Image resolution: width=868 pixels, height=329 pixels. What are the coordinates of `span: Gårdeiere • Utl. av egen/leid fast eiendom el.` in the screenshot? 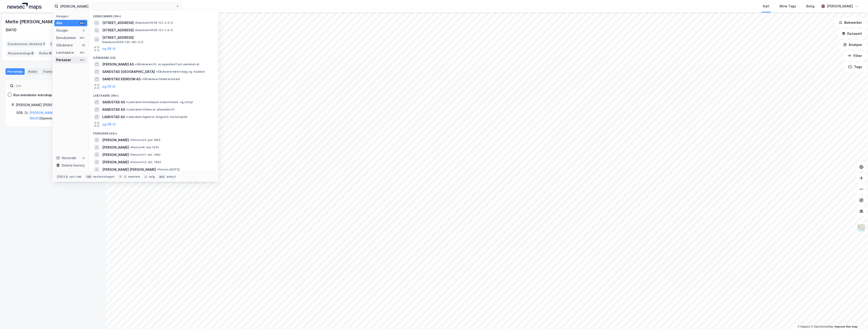 It's located at (167, 64).